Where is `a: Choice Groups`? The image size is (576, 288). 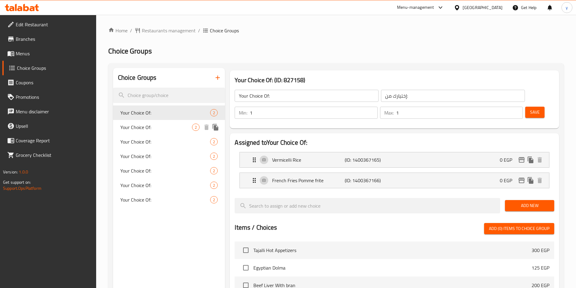
a: Choice Groups is located at coordinates (49, 68).